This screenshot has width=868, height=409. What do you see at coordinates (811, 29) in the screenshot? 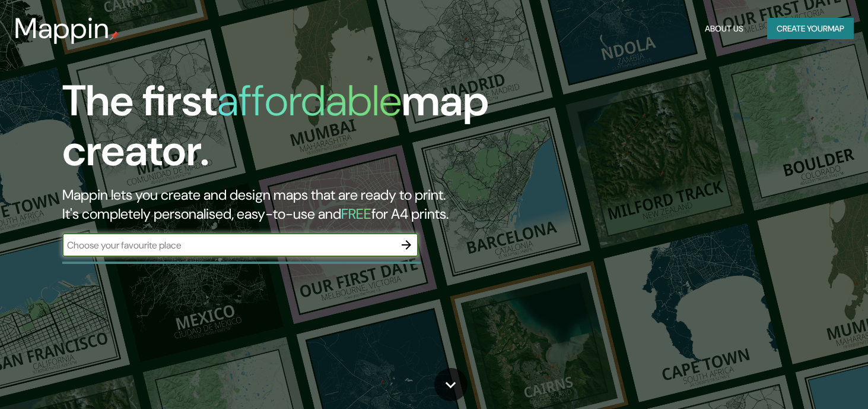
I see `button: Create yourmap` at bounding box center [811, 29].